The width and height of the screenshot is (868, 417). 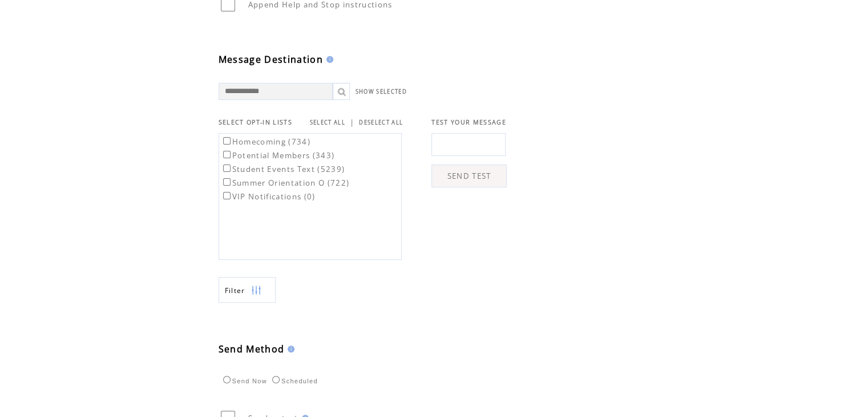 What do you see at coordinates (235, 290) in the screenshot?
I see `span: Show filters` at bounding box center [235, 290].